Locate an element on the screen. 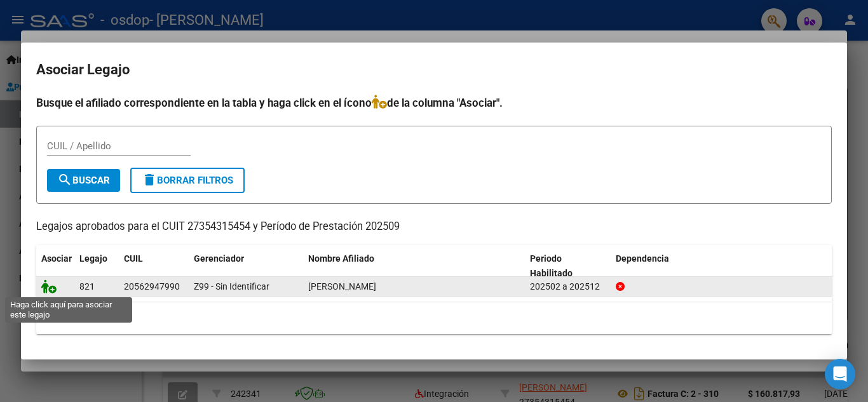  span: Nombre Afiliado is located at coordinates (341, 258).